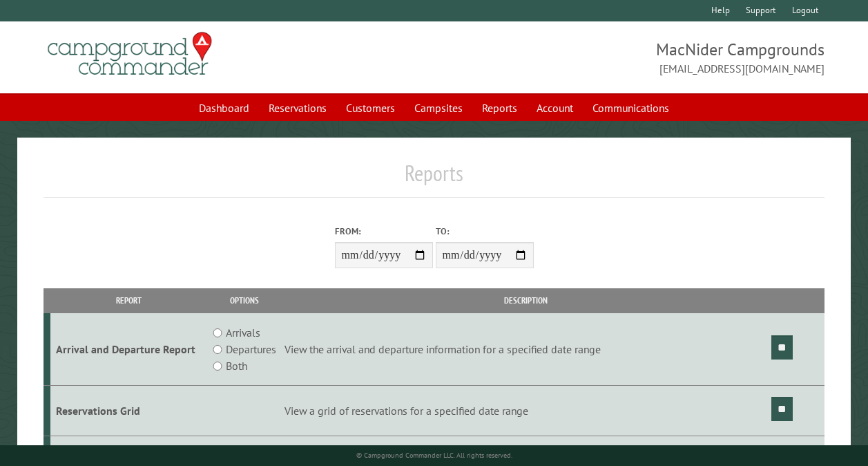 The image size is (868, 466). I want to click on label: Both, so click(236, 366).